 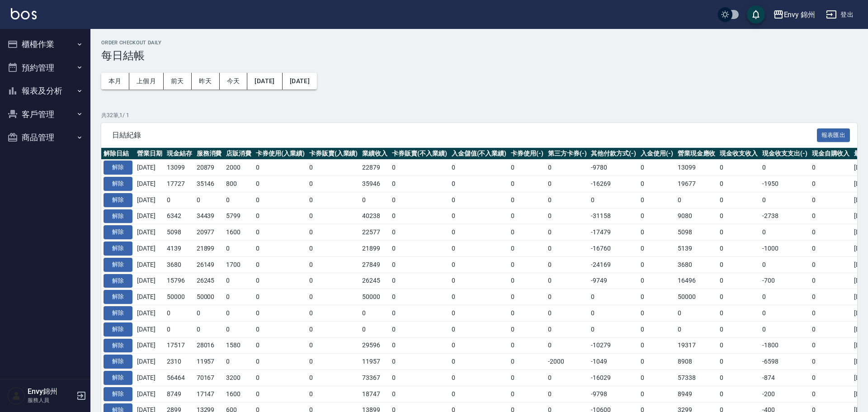 What do you see at coordinates (51, 401) in the screenshot?
I see `p: 服務人員` at bounding box center [51, 401].